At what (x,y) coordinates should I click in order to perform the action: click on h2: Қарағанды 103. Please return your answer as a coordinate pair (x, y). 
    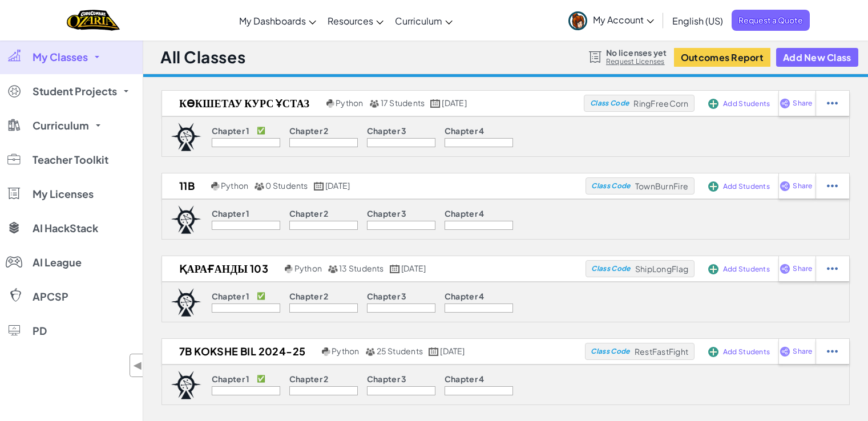
    Looking at the image, I should click on (222, 269).